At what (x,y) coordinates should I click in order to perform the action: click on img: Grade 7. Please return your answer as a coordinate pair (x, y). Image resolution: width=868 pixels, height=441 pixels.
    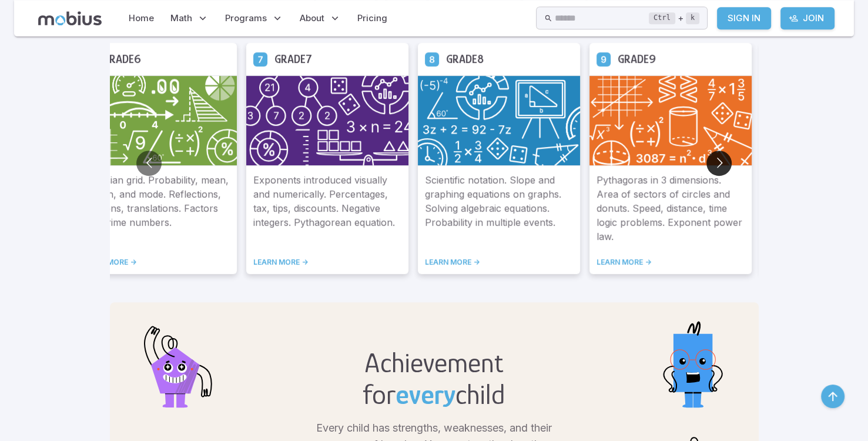
    Looking at the image, I should click on (328, 120).